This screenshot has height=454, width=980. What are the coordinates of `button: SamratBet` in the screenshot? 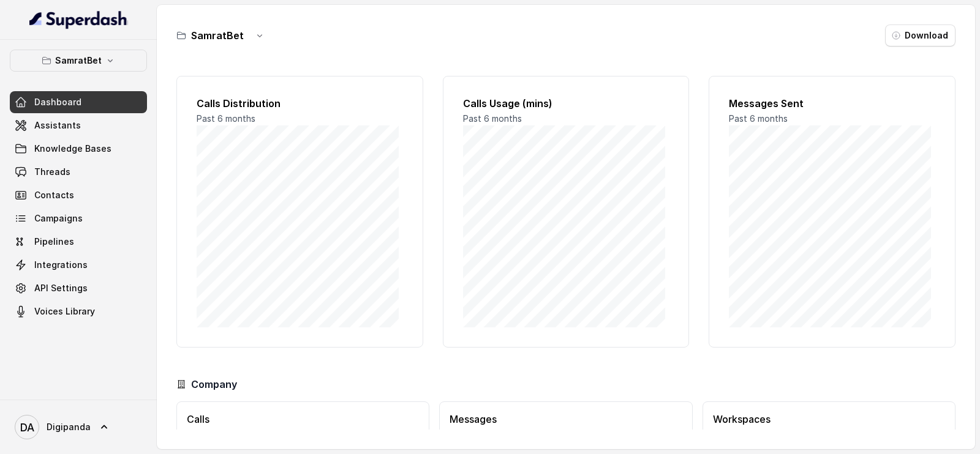 It's located at (79, 61).